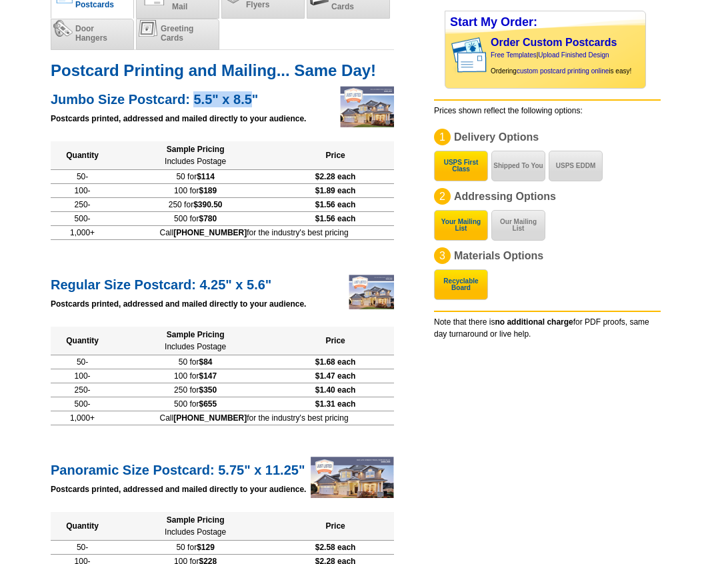  What do you see at coordinates (335, 404) in the screenshot?
I see `span: $1.31 each` at bounding box center [335, 404].